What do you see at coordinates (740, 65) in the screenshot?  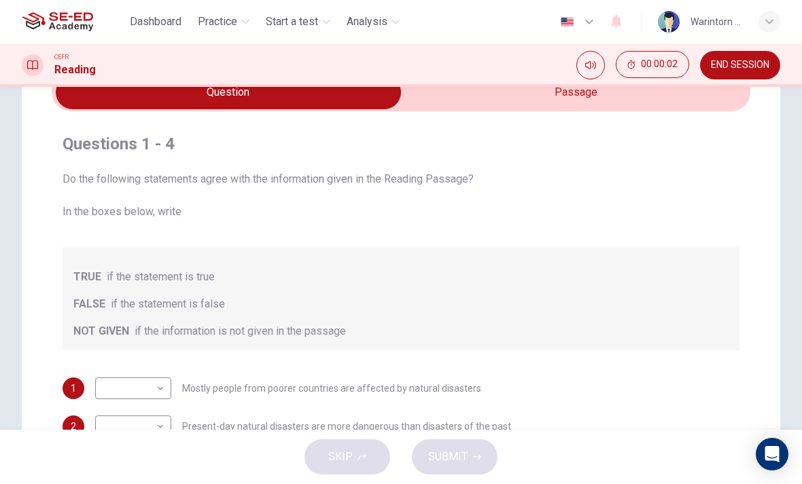 I see `span: END SESSION` at bounding box center [740, 65].